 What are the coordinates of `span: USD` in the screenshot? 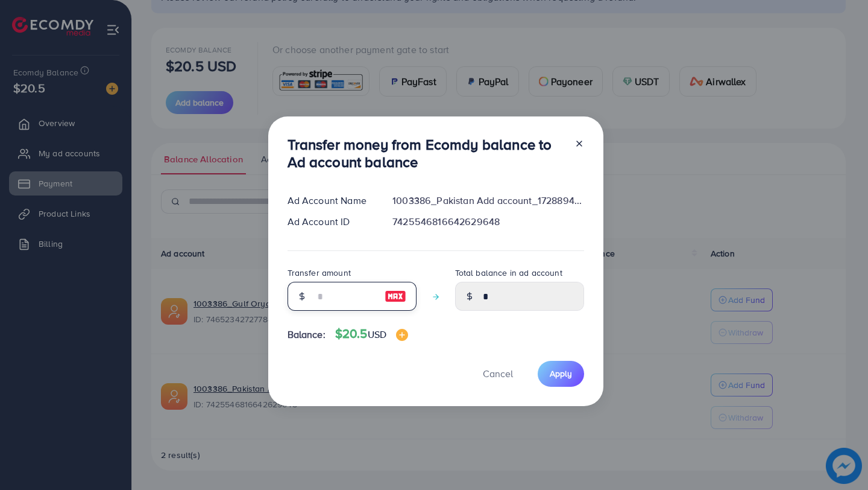 It's located at (376, 334).